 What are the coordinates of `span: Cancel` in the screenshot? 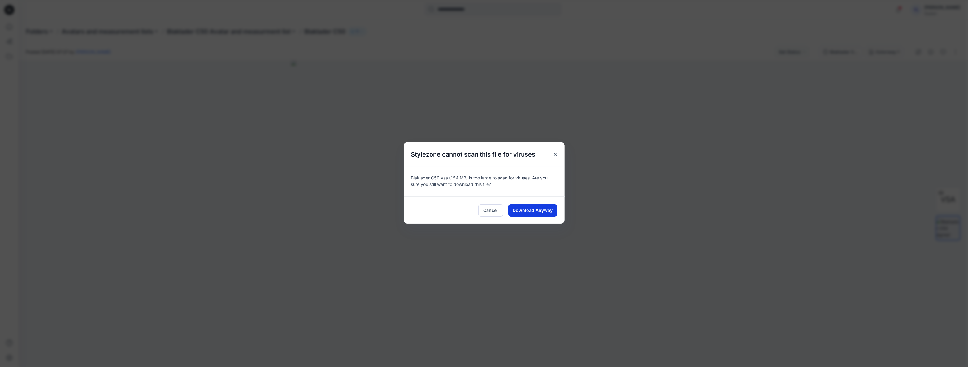 It's located at (491, 210).